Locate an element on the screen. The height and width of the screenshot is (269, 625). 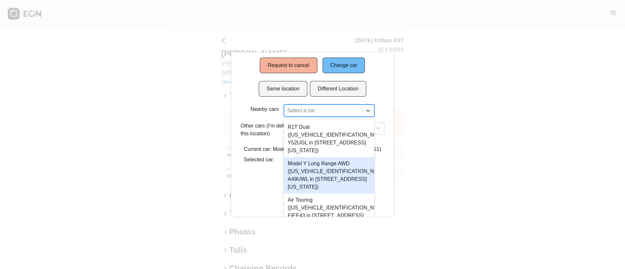
button: Different Location is located at coordinates (338, 88).